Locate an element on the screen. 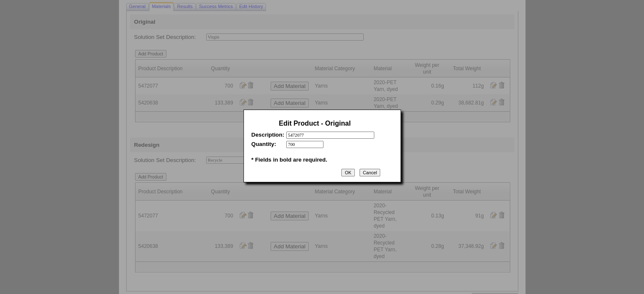  input: Cancel is located at coordinates (370, 173).